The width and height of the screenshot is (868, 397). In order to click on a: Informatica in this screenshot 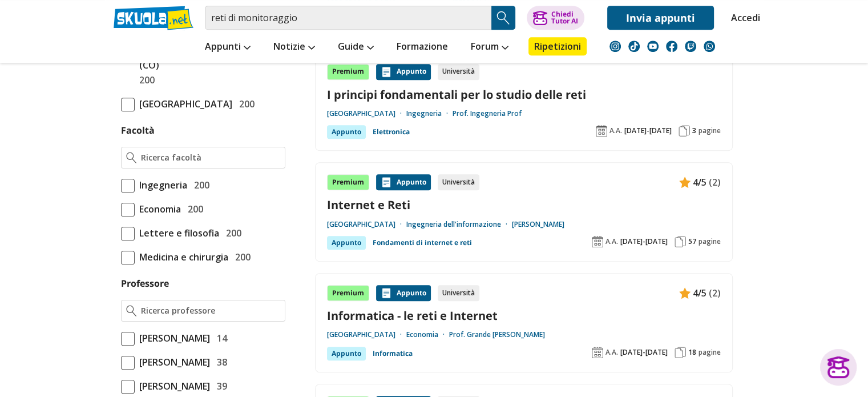, I will do `click(392, 353)`.